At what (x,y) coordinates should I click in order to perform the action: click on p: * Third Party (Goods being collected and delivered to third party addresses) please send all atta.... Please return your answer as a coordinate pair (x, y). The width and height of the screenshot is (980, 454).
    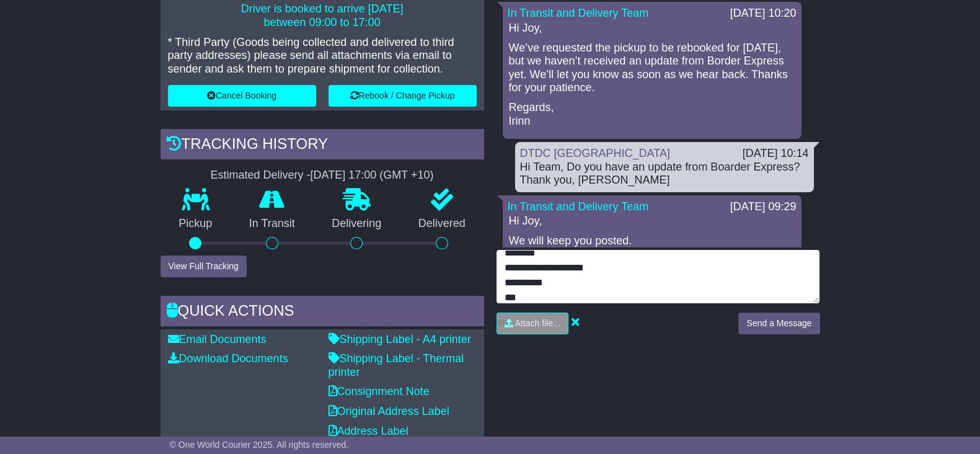
    Looking at the image, I should click on (322, 55).